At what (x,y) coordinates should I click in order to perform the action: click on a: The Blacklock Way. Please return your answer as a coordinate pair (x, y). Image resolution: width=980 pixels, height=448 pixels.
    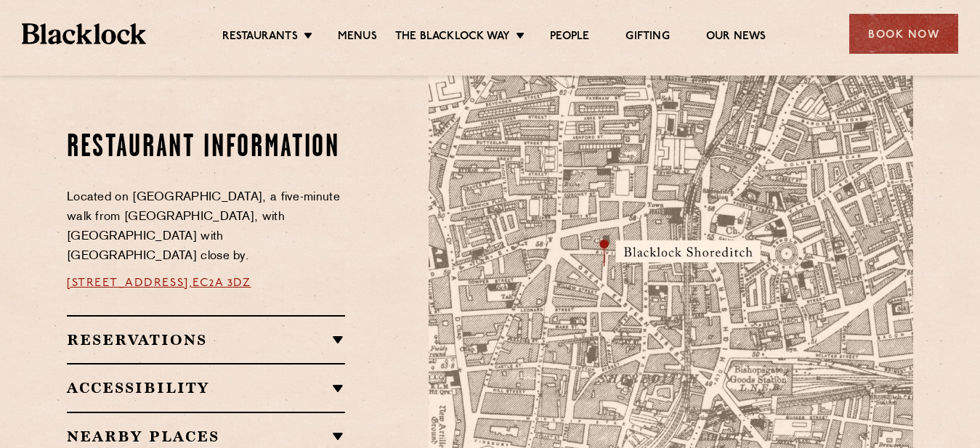
    Looking at the image, I should click on (453, 37).